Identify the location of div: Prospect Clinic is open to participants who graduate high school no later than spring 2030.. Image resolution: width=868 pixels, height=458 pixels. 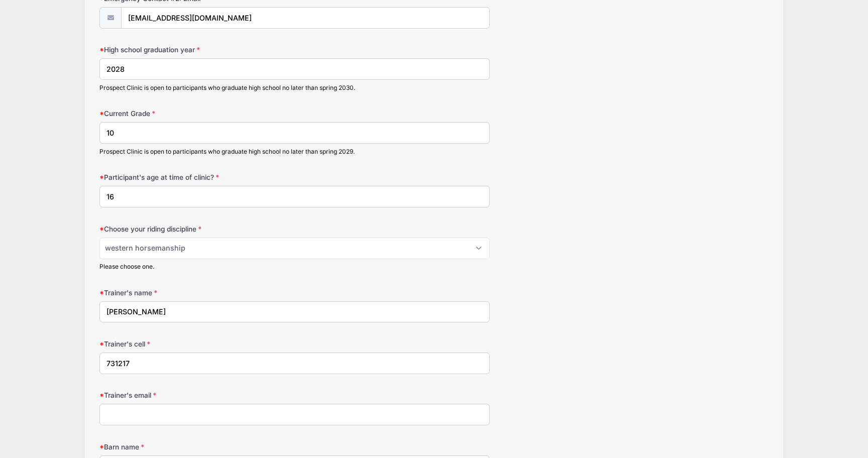
(294, 88).